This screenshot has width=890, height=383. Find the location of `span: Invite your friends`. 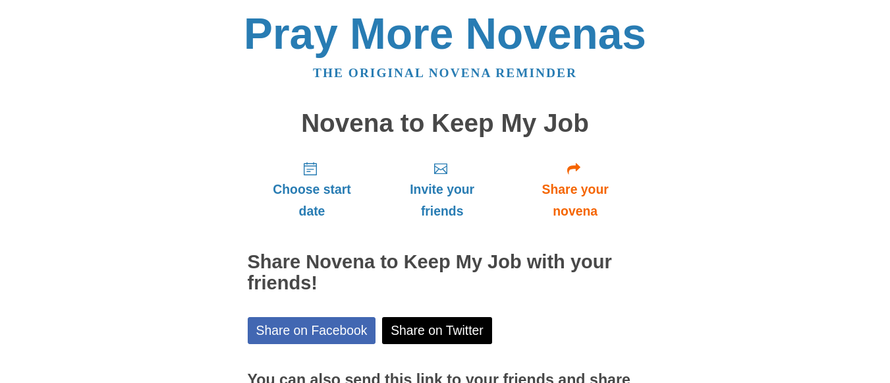

span: Invite your friends is located at coordinates (441, 200).